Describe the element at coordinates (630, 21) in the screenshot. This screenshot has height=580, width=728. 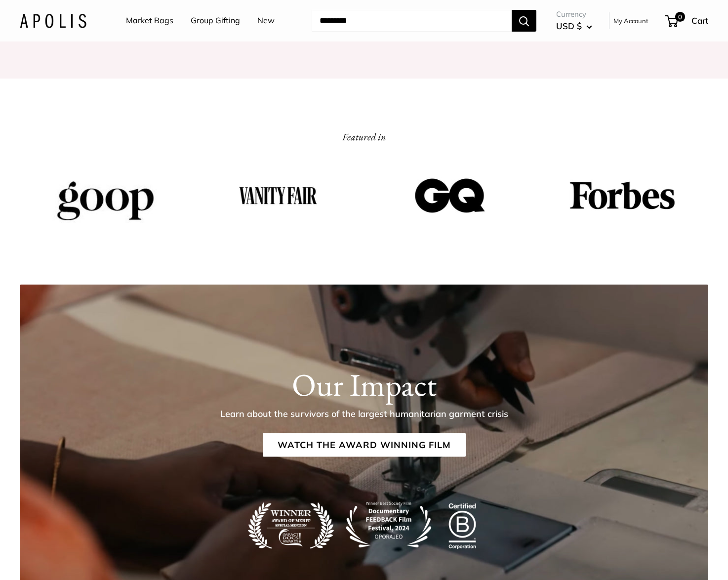
I see `a: My Account` at that location.